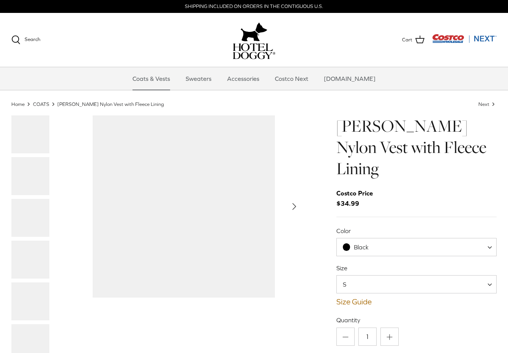 The image size is (508, 353). What do you see at coordinates (416, 320) in the screenshot?
I see `label: Quantity` at bounding box center [416, 320].